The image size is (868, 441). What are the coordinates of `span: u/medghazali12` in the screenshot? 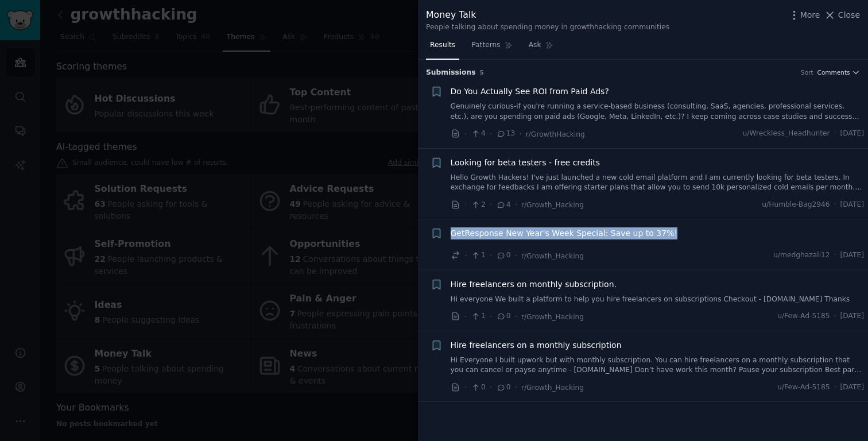 It's located at (801, 256).